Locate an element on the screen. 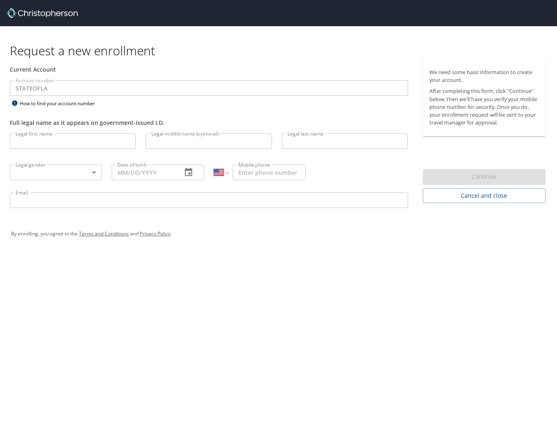 This screenshot has width=557, height=434. span: Cancel and close is located at coordinates (484, 196).